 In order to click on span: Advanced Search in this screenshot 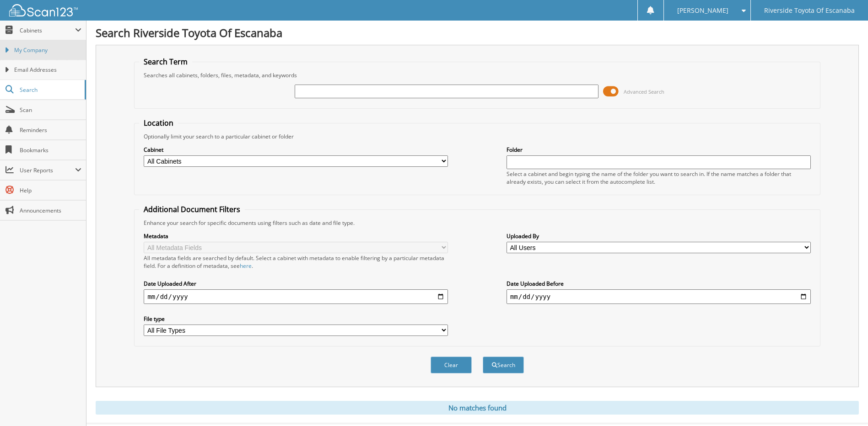, I will do `click(644, 92)`.